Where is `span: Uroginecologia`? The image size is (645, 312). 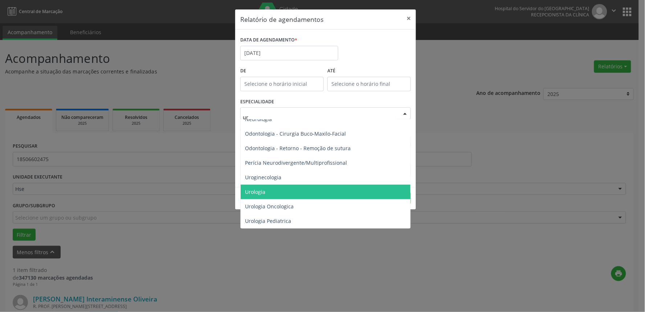 span: Uroginecologia is located at coordinates (263, 177).